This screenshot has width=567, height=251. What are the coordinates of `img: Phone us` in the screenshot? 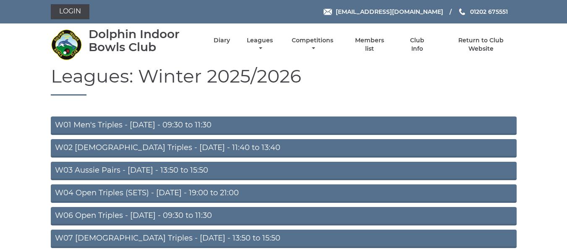 It's located at (462, 12).